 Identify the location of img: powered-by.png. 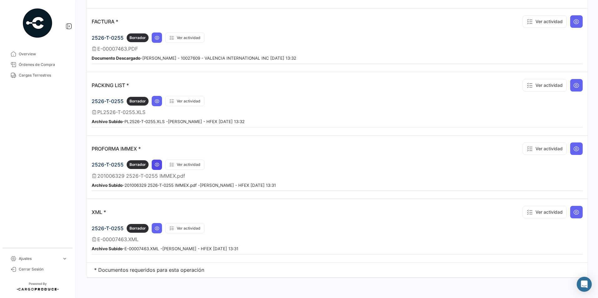
(38, 23).